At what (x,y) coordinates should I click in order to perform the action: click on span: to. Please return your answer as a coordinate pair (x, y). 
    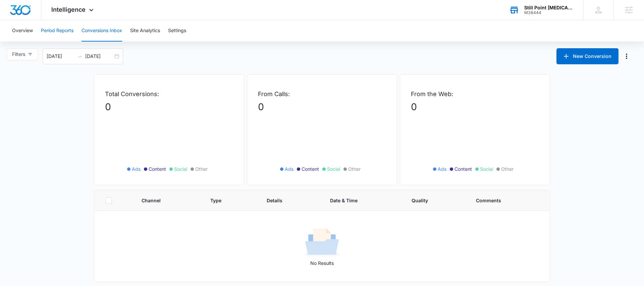
    Looking at the image, I should click on (80, 56).